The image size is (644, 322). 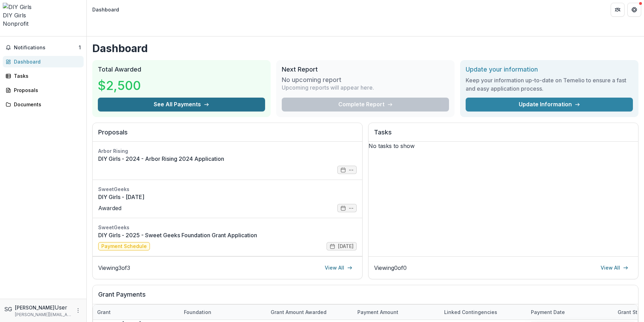 What do you see at coordinates (43, 75) in the screenshot?
I see `a: Tasks` at bounding box center [43, 75].